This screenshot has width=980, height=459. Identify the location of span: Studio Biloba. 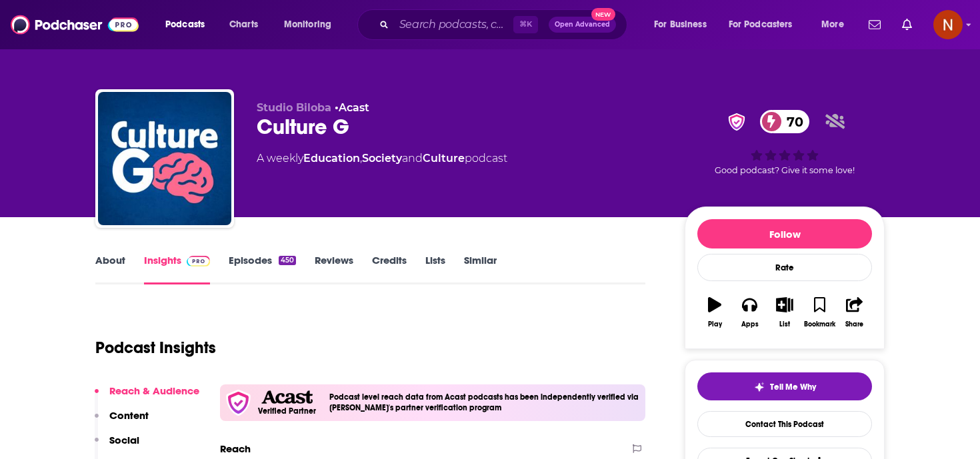
(294, 108).